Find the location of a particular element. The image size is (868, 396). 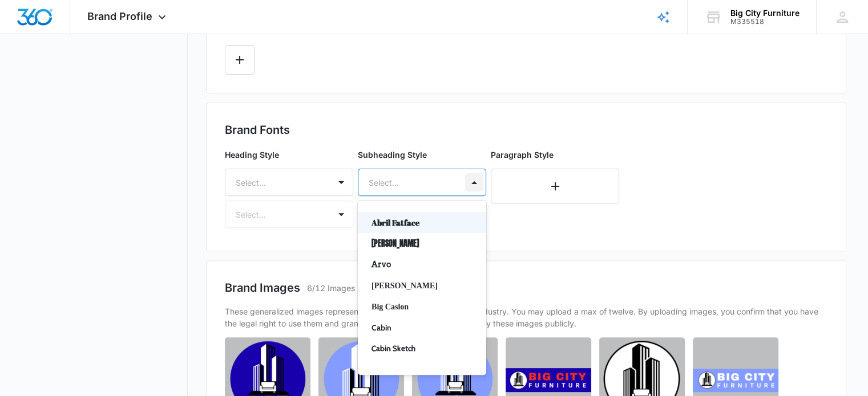

p: Arvo is located at coordinates (421, 264).